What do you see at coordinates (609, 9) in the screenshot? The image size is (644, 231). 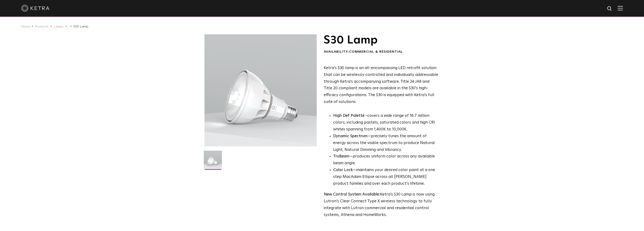 I see `img: search icon` at bounding box center [609, 9].